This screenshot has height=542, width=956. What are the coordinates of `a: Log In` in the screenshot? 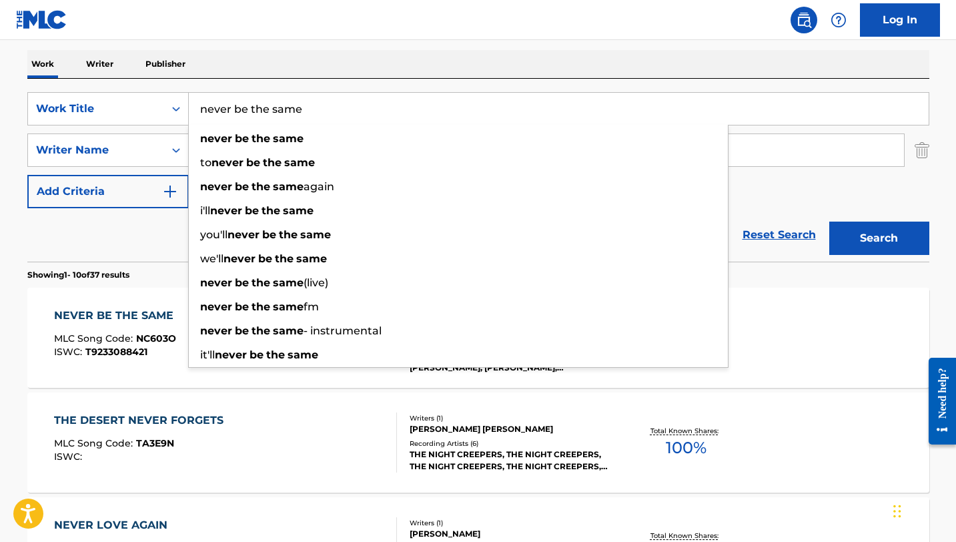 It's located at (900, 20).